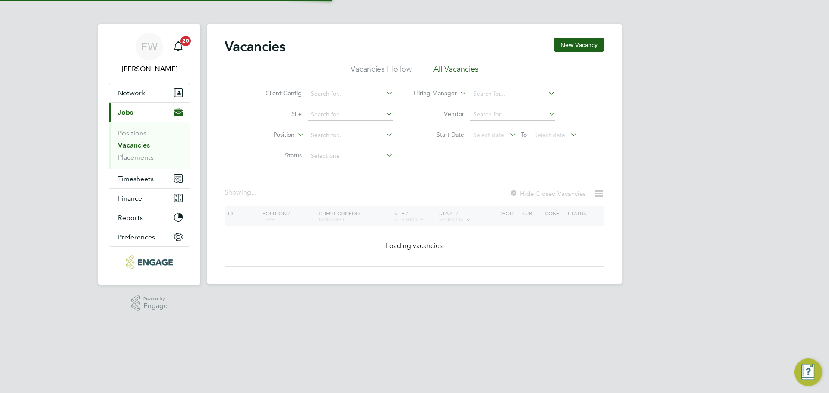 Image resolution: width=829 pixels, height=393 pixels. I want to click on label: Vendor, so click(439, 114).